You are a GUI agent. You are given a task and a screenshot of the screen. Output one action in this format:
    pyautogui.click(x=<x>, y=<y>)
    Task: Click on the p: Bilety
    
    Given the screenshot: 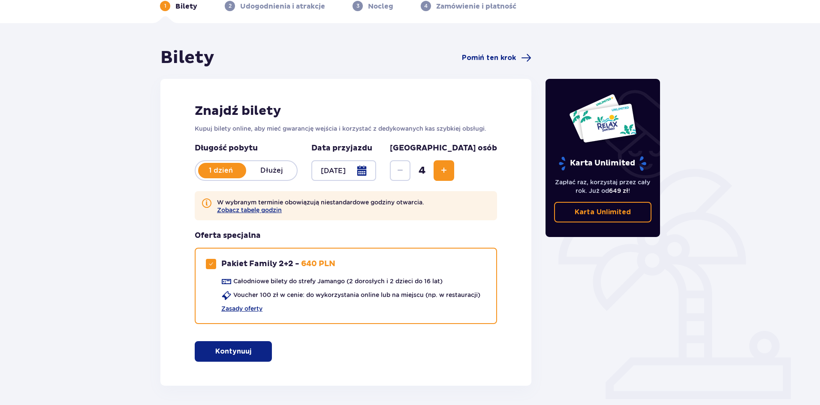 What is the action you would take?
    pyautogui.click(x=186, y=6)
    